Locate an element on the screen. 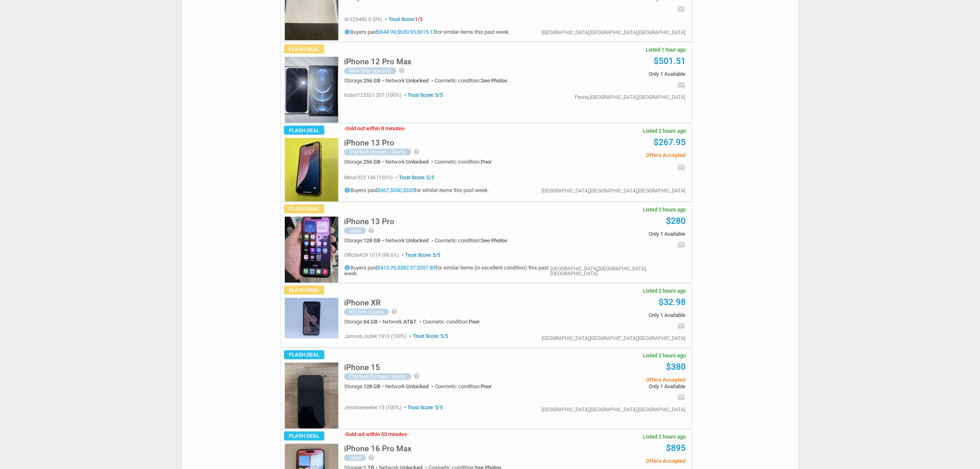  span: AT&T is located at coordinates (410, 321).